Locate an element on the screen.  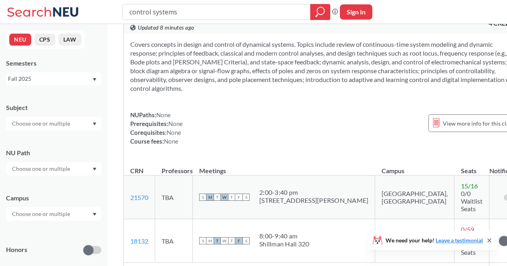
div: Subject is located at coordinates (54, 108).